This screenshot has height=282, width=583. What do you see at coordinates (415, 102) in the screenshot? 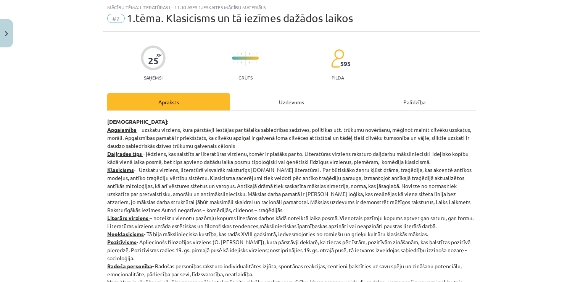
I see `div: Palīdzība` at bounding box center [415, 102].